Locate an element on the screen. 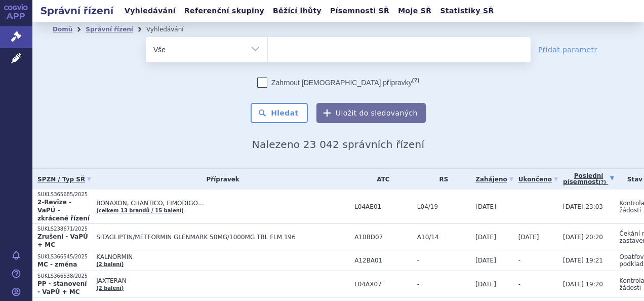 The width and height of the screenshot is (644, 301). span: Nalezeno 23 042 správních řízení is located at coordinates (338, 144).